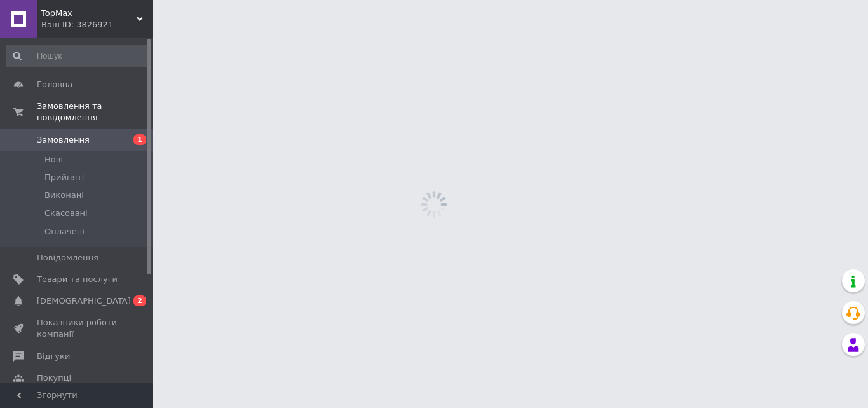 This screenshot has width=868, height=408. I want to click on span: Товари та послуги, so click(77, 279).